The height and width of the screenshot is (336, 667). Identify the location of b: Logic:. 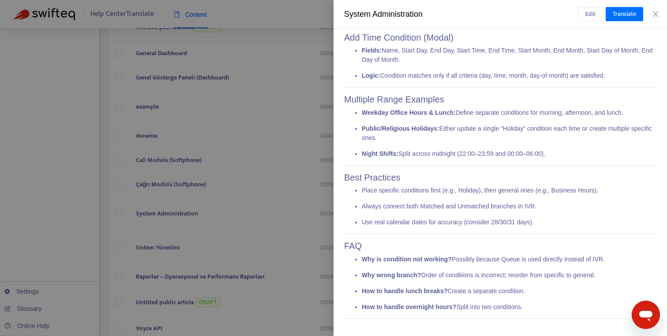
(371, 75).